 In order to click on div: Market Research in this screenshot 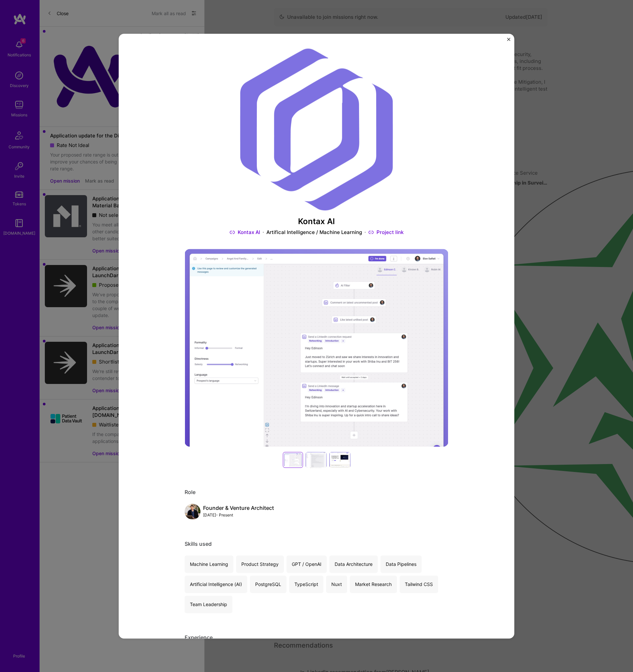, I will do `click(373, 585)`.